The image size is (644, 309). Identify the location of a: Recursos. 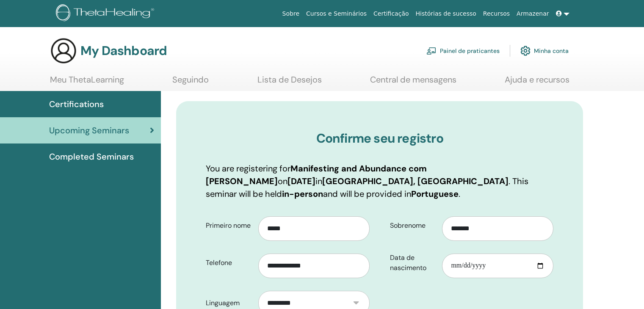
(496, 14).